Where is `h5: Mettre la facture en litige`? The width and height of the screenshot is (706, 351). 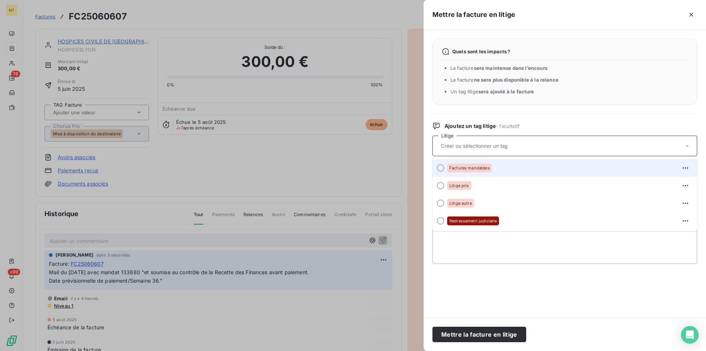 h5: Mettre la facture en litige is located at coordinates (474, 15).